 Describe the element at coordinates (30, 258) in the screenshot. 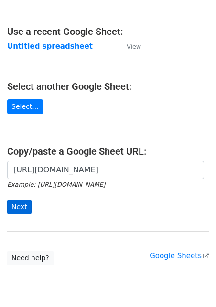

I see `a: Need help?` at that location.